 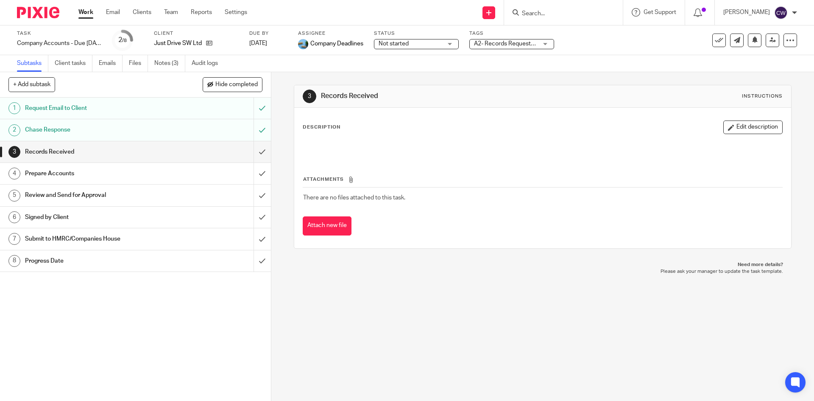 I want to click on div: 7, so click(x=14, y=239).